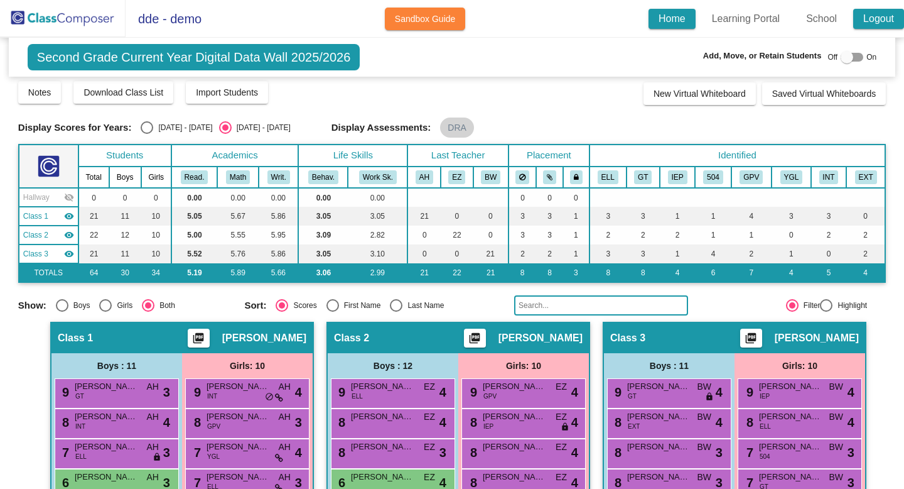 The image size is (904, 489). What do you see at coordinates (634, 426) in the screenshot?
I see `span: EXT` at bounding box center [634, 426].